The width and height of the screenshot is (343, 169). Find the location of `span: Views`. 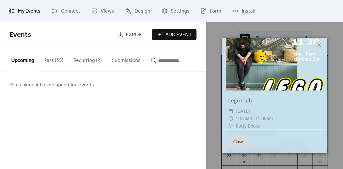

span: Views is located at coordinates (107, 11).